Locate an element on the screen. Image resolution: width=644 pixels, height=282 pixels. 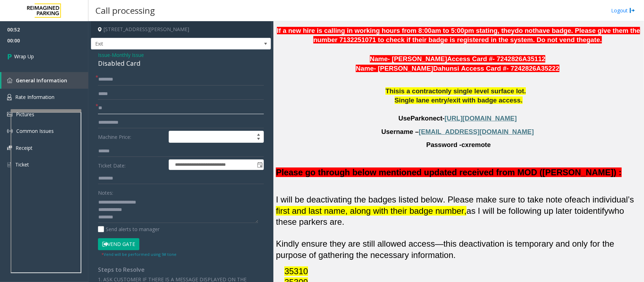
span: Password - is located at coordinates (443, 144).